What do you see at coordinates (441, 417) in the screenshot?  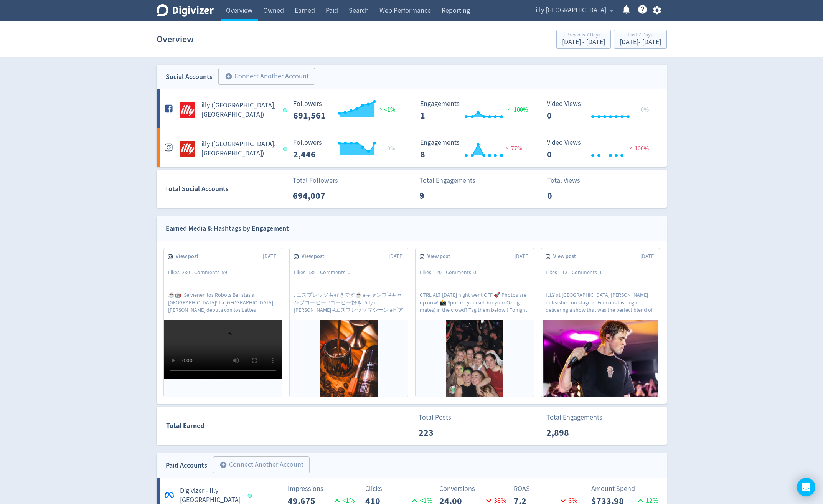 I see `p: Total Posts` at bounding box center [441, 417].